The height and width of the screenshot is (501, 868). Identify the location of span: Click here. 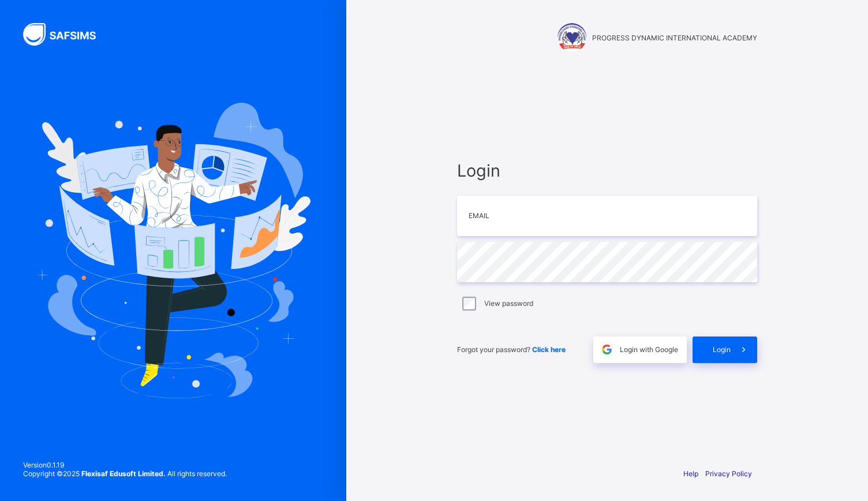
(549, 349).